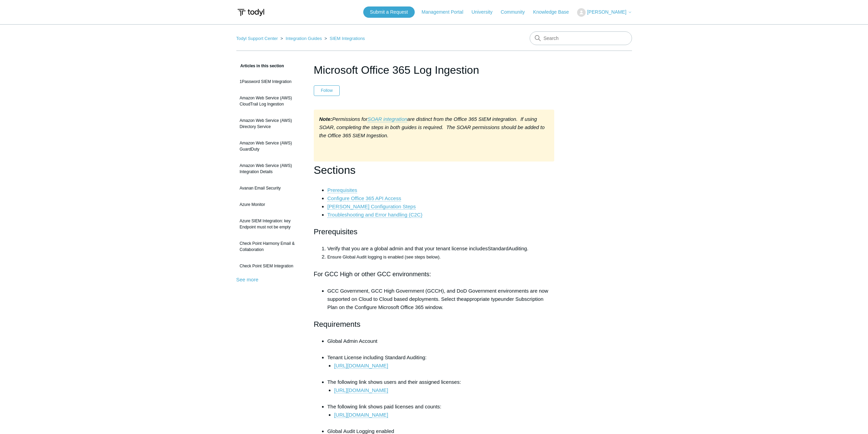  I want to click on li: Tenant License including Standard Auditing:, so click(441, 365).